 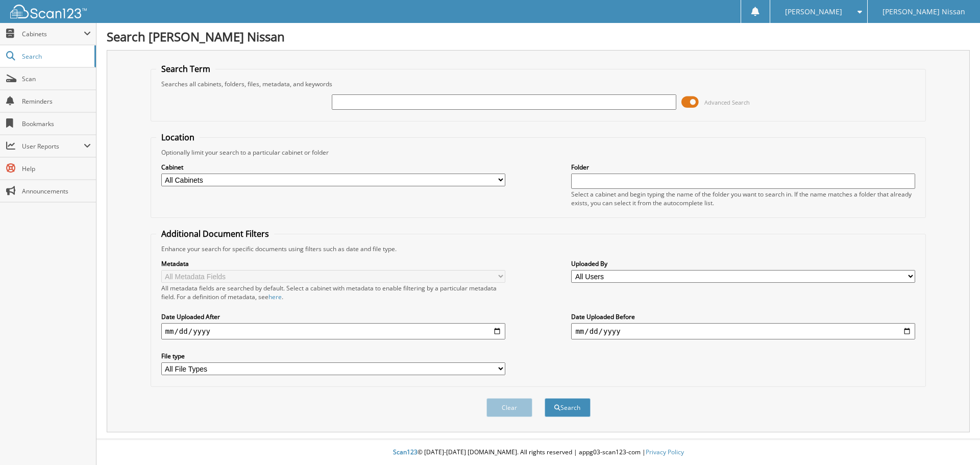 I want to click on span: Scan, so click(x=56, y=78).